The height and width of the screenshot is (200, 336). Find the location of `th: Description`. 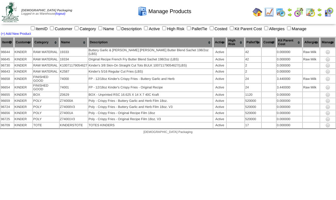

th: Description is located at coordinates (150, 42).